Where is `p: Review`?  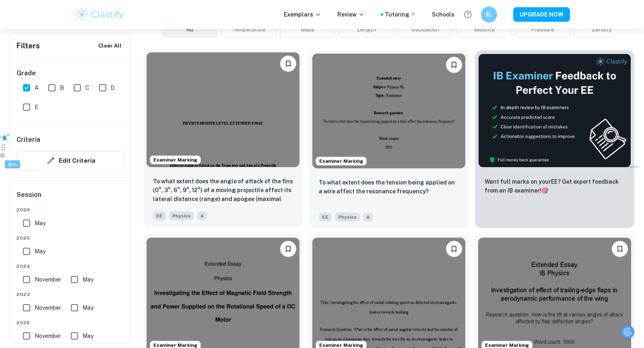 p: Review is located at coordinates (351, 14).